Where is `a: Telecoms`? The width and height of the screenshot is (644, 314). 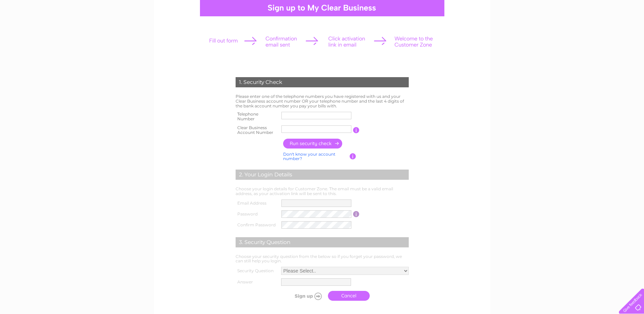
a: Telecoms is located at coordinates (595, 31).